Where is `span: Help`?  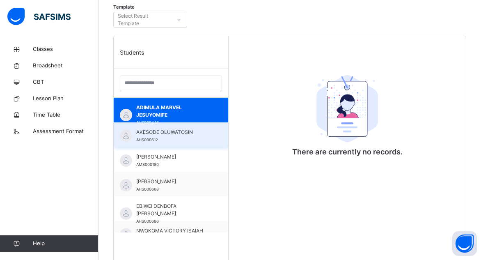 span: Help is located at coordinates (65, 243).